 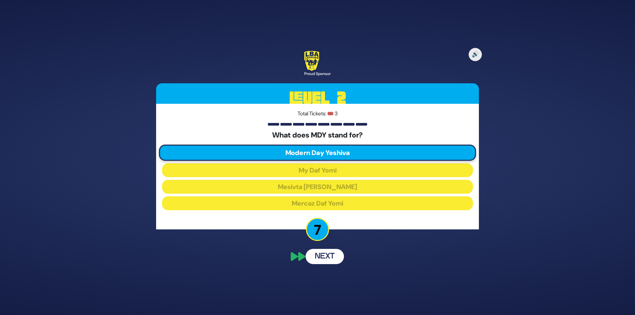 What do you see at coordinates (317, 153) in the screenshot?
I see `button: Modern Day Yeshiva` at bounding box center [317, 153].